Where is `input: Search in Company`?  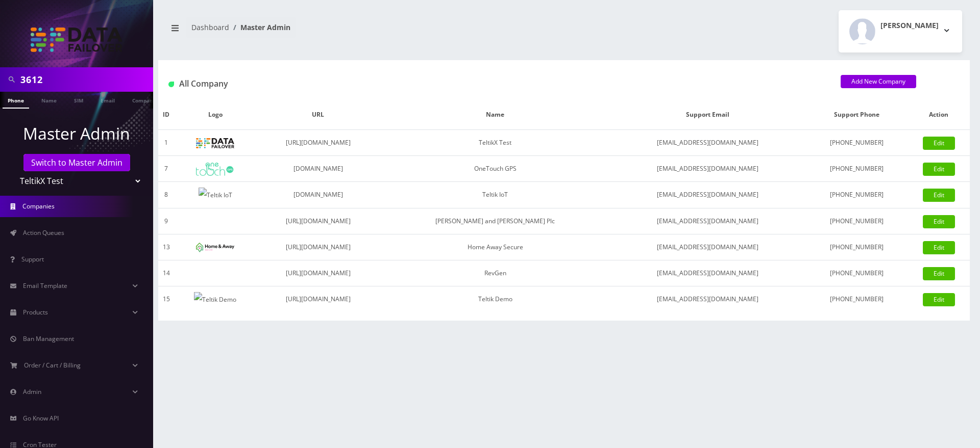 input: Search in Company is located at coordinates (85, 79).